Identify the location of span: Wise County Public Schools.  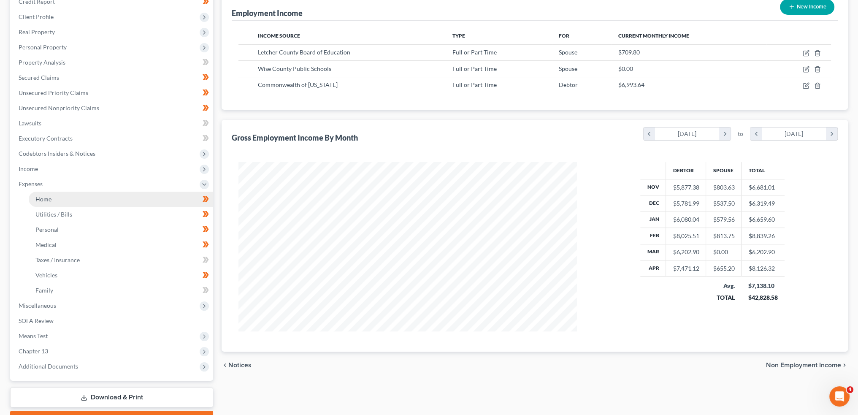
(295, 68).